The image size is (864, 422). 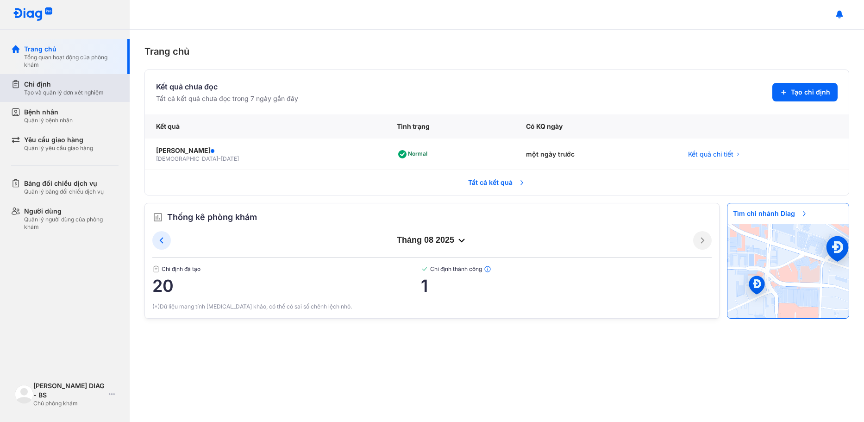 I want to click on div: Người dùng, so click(x=71, y=211).